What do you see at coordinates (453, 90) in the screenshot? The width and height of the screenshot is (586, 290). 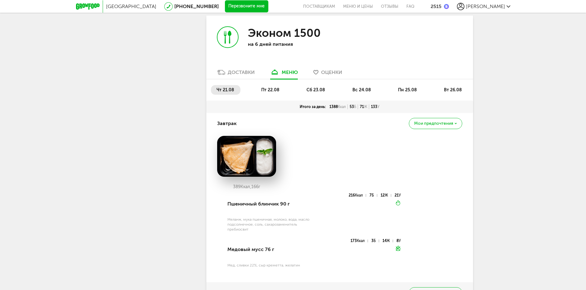 I see `span: вт 26.08` at bounding box center [453, 90].